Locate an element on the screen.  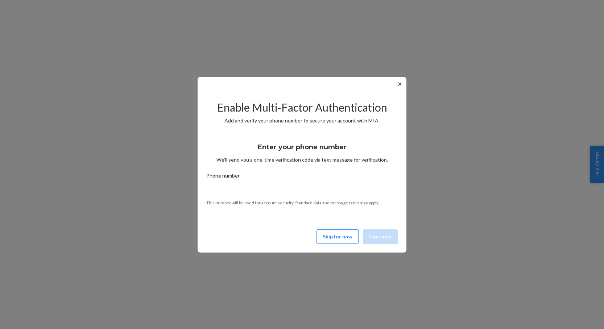
button: Continue is located at coordinates (380, 237).